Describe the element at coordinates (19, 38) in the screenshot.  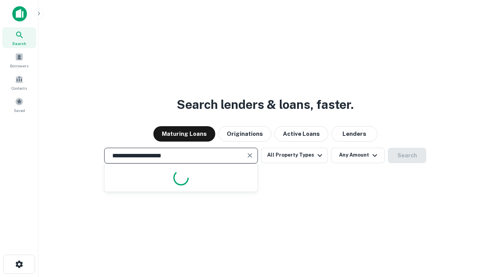
I see `a: Search` at that location.